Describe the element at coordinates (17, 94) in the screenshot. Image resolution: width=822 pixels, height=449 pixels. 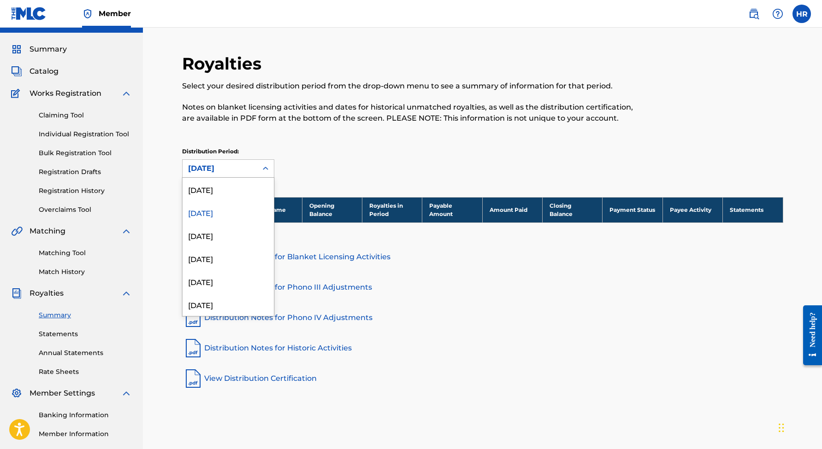
I see `img: Works Registration` at that location.